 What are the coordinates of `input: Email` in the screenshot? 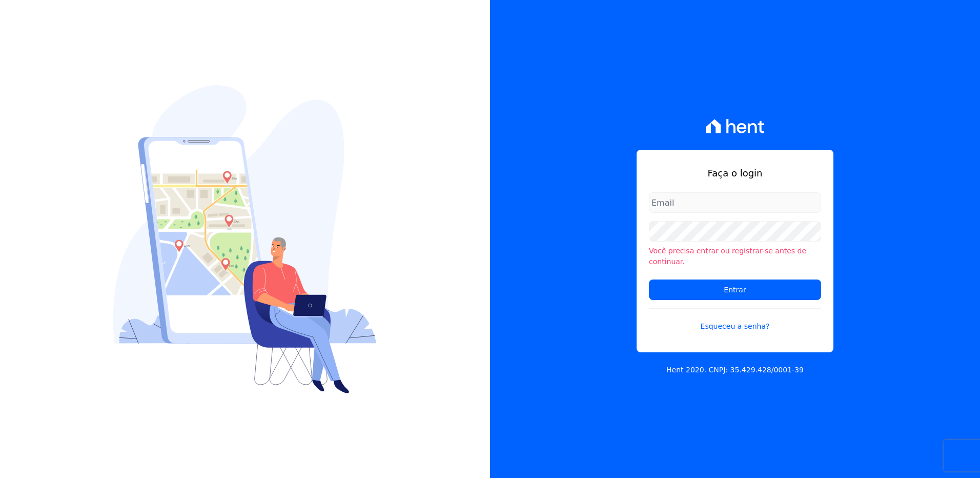 It's located at (735, 202).